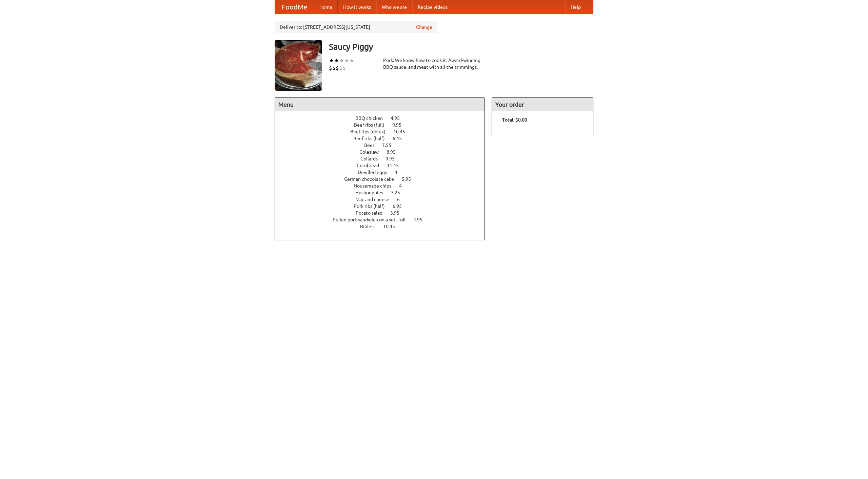  I want to click on a: Help, so click(576, 7).